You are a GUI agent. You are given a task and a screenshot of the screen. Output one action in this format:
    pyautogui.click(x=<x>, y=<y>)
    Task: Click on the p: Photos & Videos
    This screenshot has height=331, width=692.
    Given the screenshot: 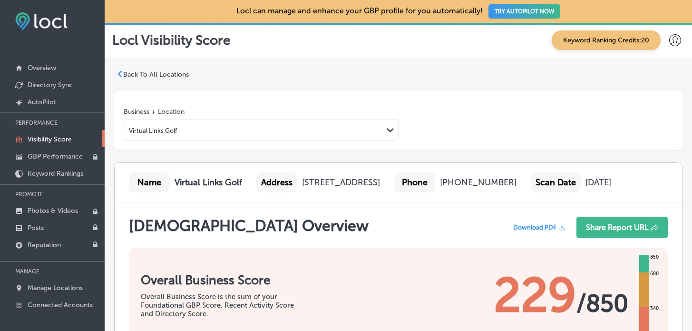 What is the action you would take?
    pyautogui.click(x=53, y=210)
    